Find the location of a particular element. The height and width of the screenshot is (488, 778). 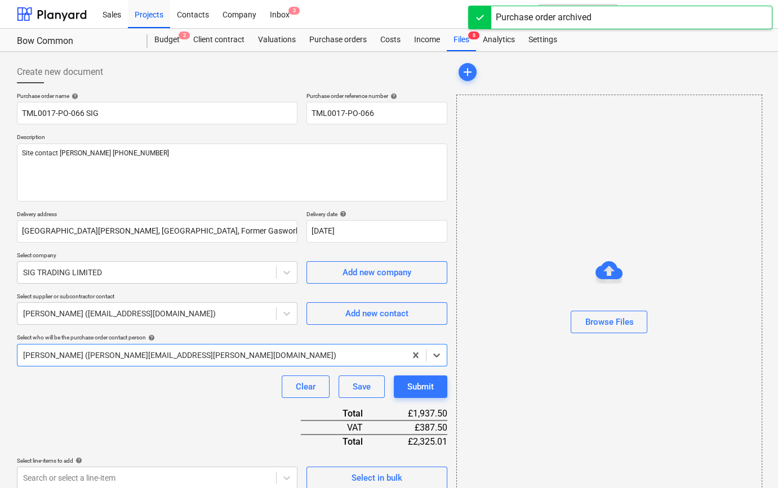

a: Files8 is located at coordinates (461, 40).